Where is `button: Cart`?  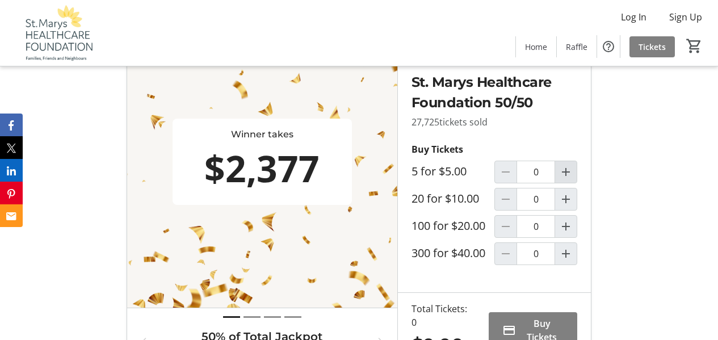 button: Cart is located at coordinates (694, 46).